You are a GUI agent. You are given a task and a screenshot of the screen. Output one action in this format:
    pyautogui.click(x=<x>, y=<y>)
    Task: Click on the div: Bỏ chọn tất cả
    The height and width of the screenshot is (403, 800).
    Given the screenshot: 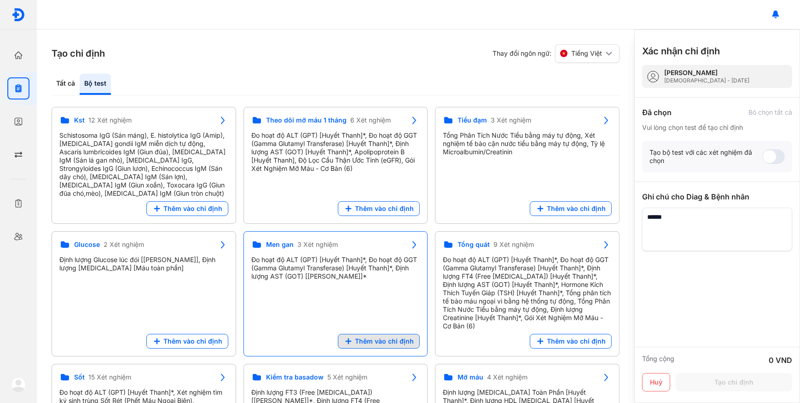 What is the action you would take?
    pyautogui.click(x=770, y=112)
    